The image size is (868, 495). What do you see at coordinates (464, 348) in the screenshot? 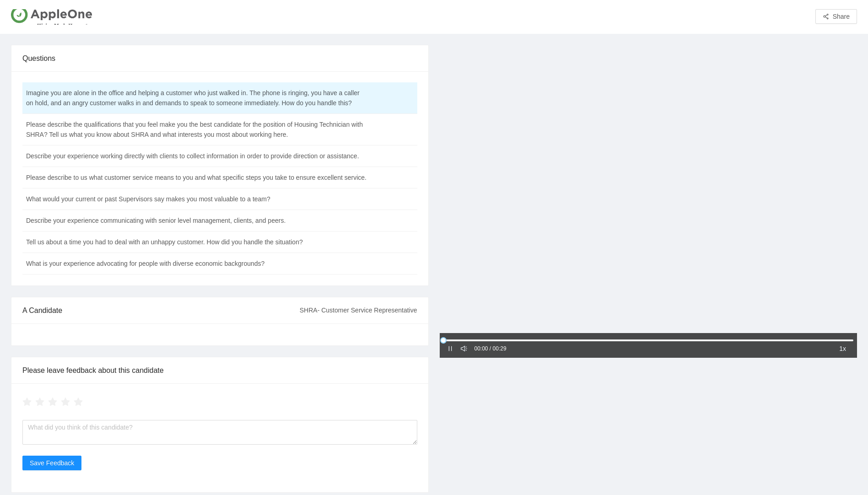
I see `span: sound` at bounding box center [464, 348].